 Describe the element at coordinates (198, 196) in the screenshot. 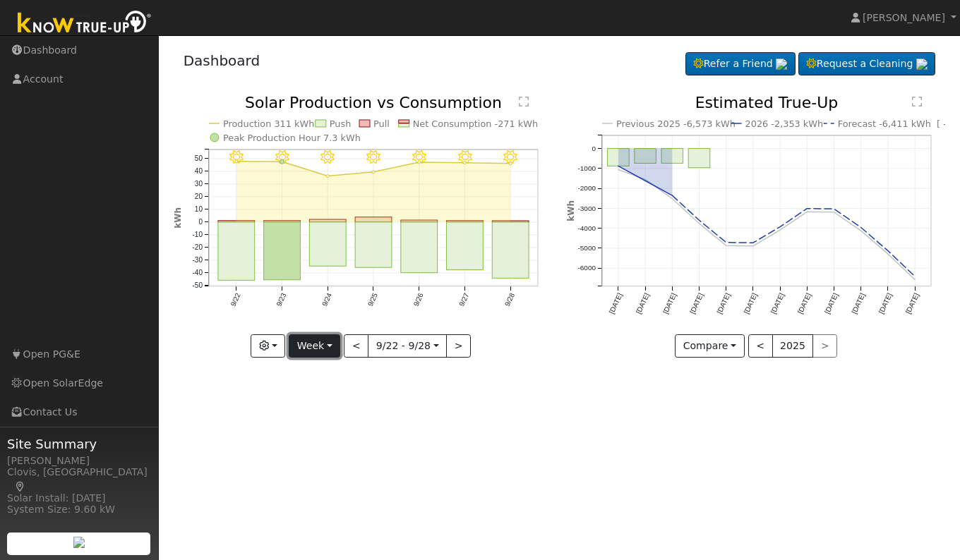

I see `text: 20` at that location.